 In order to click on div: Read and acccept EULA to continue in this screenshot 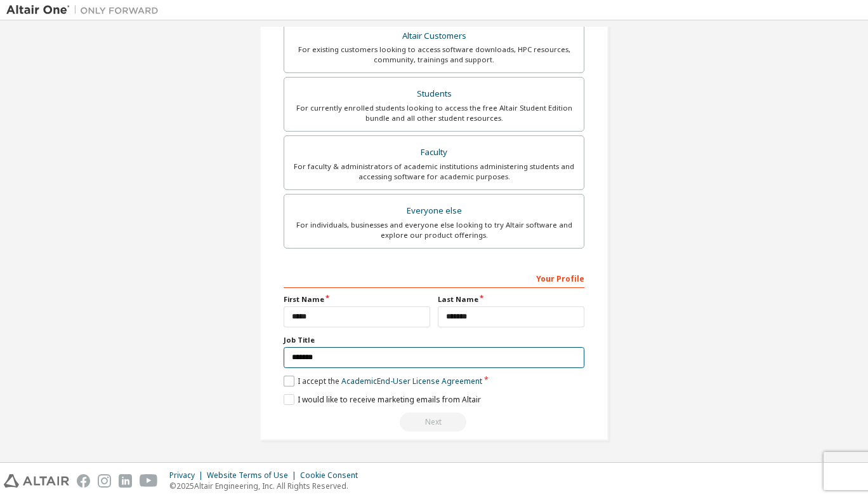, I will do `click(434, 422)`.